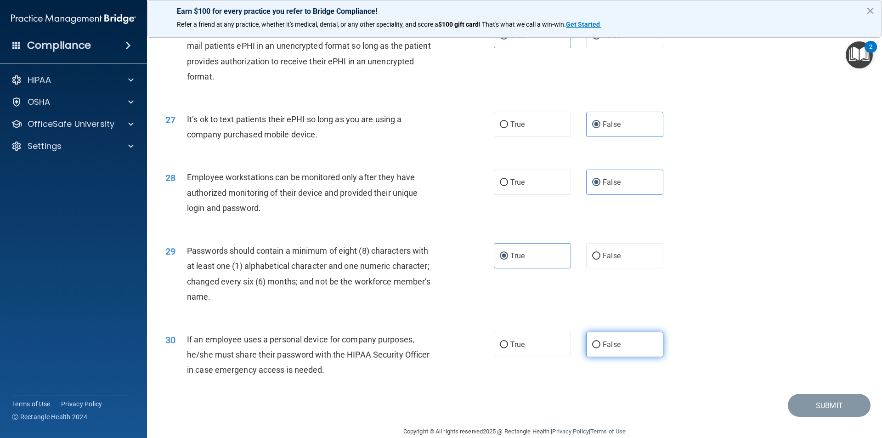  I want to click on span: 29, so click(170, 251).